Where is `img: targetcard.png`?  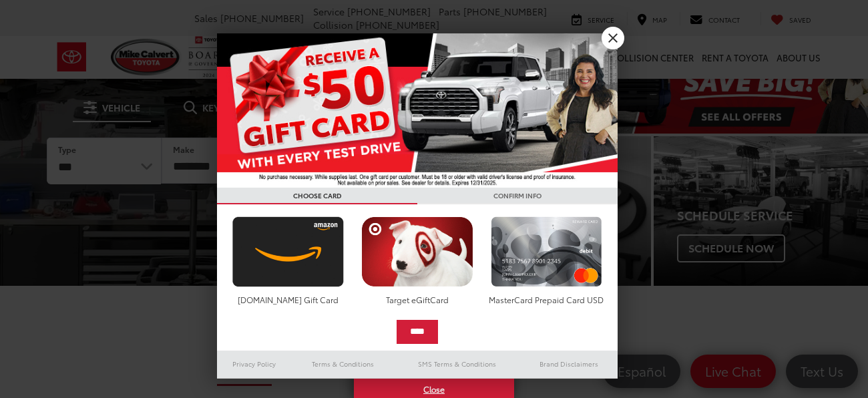 img: targetcard.png is located at coordinates (417, 252).